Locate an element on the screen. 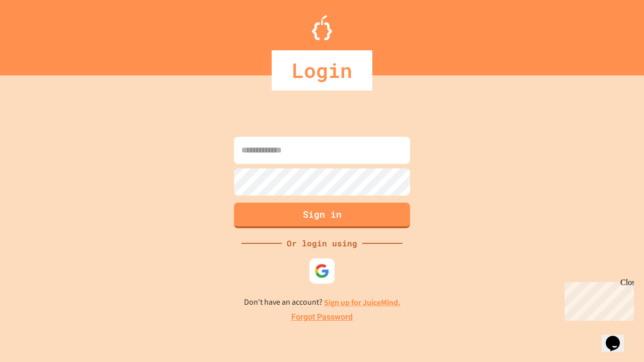 This screenshot has width=644, height=362. img: Logo.svg is located at coordinates (322, 28).